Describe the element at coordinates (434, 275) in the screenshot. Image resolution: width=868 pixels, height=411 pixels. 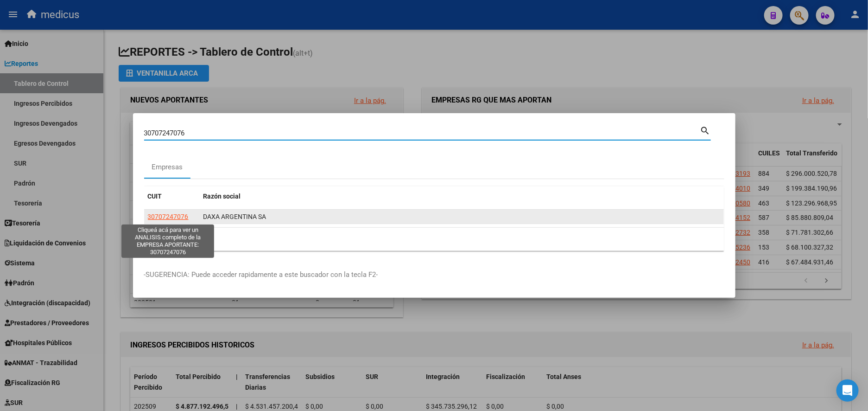
I see `p: -SUGERENCIA: Puede acceder rapidamente a este buscador con la tecla F2-` at that location.